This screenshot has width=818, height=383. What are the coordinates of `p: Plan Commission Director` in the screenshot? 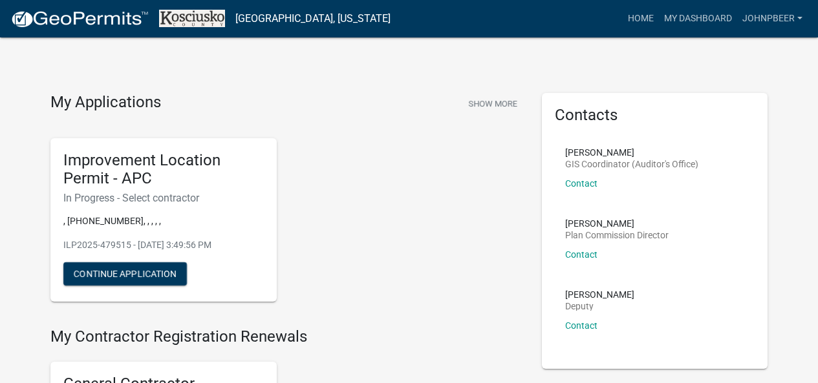 It's located at (617, 235).